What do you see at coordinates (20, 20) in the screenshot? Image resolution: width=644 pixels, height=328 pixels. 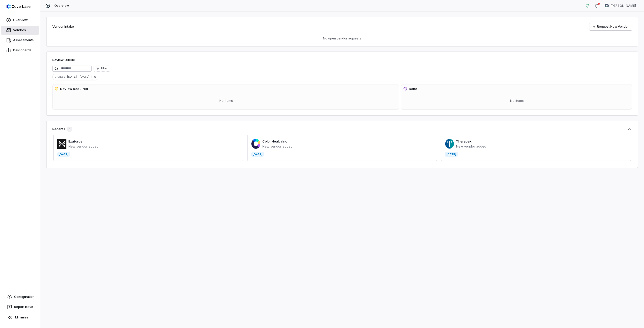 I see `a: Overview` at bounding box center [20, 20].